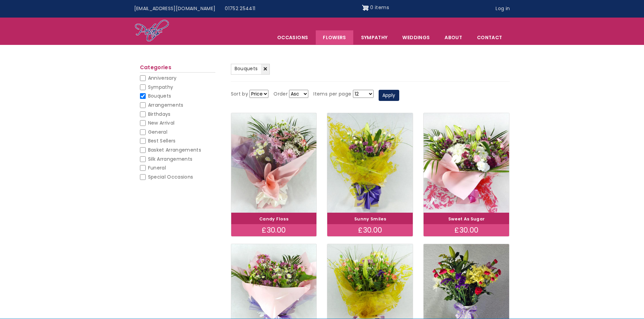 This screenshot has width=644, height=319. Describe the element at coordinates (162, 141) in the screenshot. I see `span: Best Sellers` at that location.